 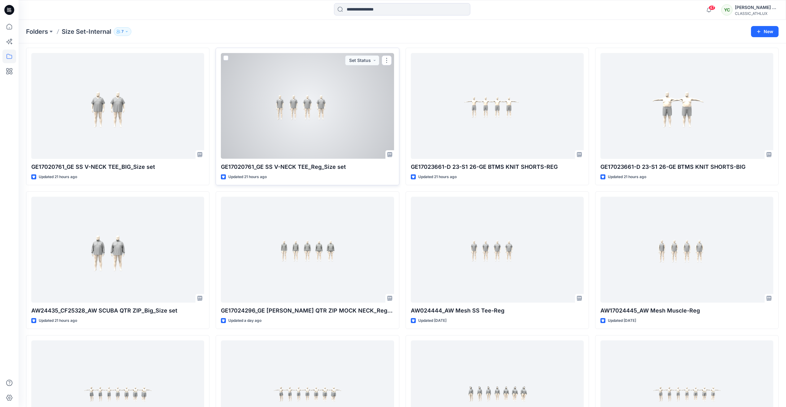 I want to click on p: 7, so click(x=122, y=32).